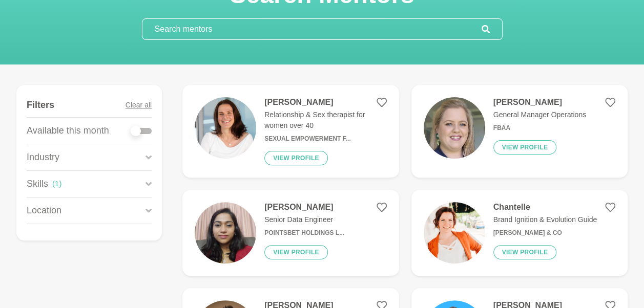  What do you see at coordinates (454, 128) in the screenshot?
I see `img: efb1e6baca0963a48562ed9088362cce1bcfd126-800x800.jpg` at bounding box center [454, 128].